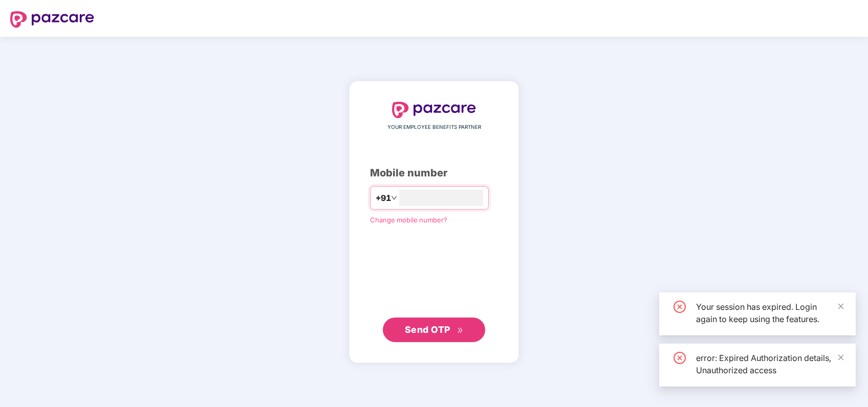  I want to click on div: Mobile number, so click(434, 173).